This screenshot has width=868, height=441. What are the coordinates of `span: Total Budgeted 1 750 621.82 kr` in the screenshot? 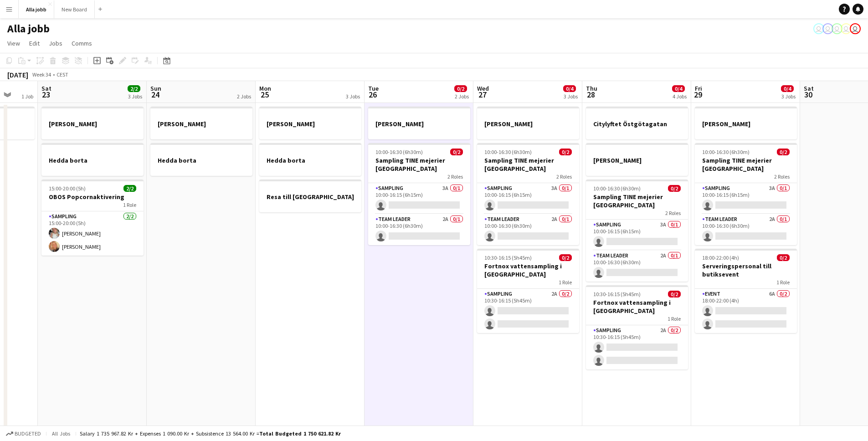 It's located at (300, 433).